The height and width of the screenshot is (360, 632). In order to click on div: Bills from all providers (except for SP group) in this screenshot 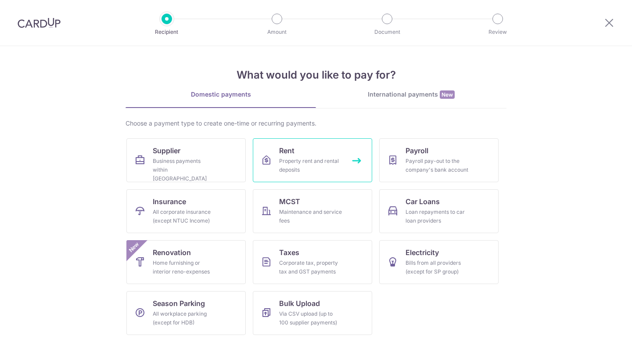, I will do `click(437, 267)`.